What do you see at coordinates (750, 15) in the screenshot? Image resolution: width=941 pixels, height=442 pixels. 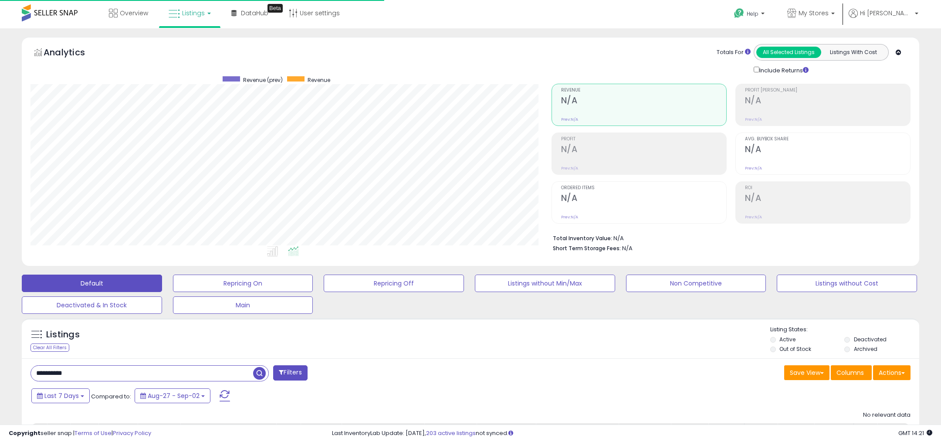 I see `a: Help` at bounding box center [750, 15].